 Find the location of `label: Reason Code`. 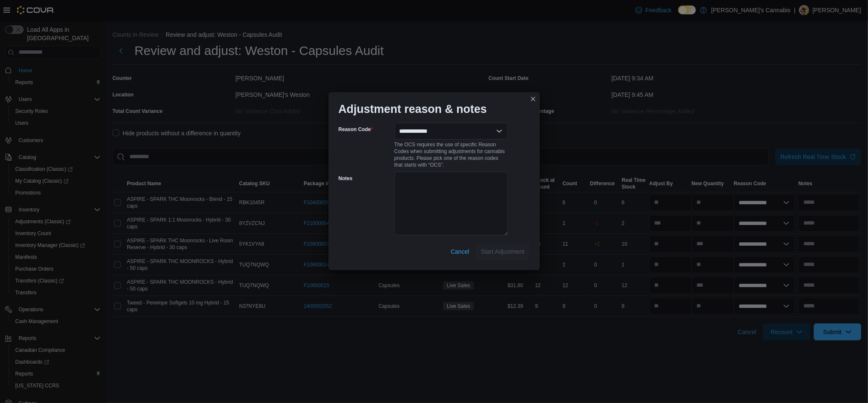

label: Reason Code is located at coordinates (356, 130).